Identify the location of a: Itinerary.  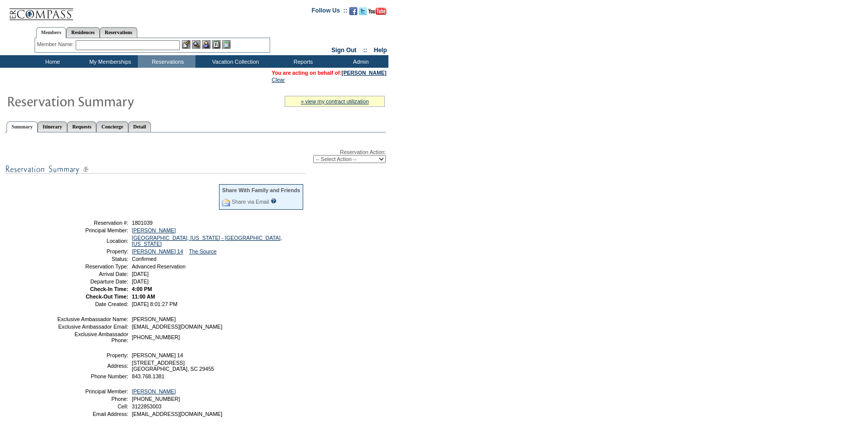
(52, 127).